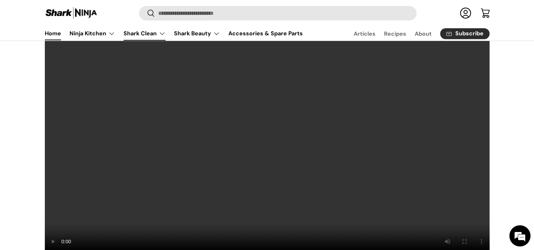 This screenshot has width=534, height=250. Describe the element at coordinates (92, 34) in the screenshot. I see `summary: Ninja Kitchen` at that location.